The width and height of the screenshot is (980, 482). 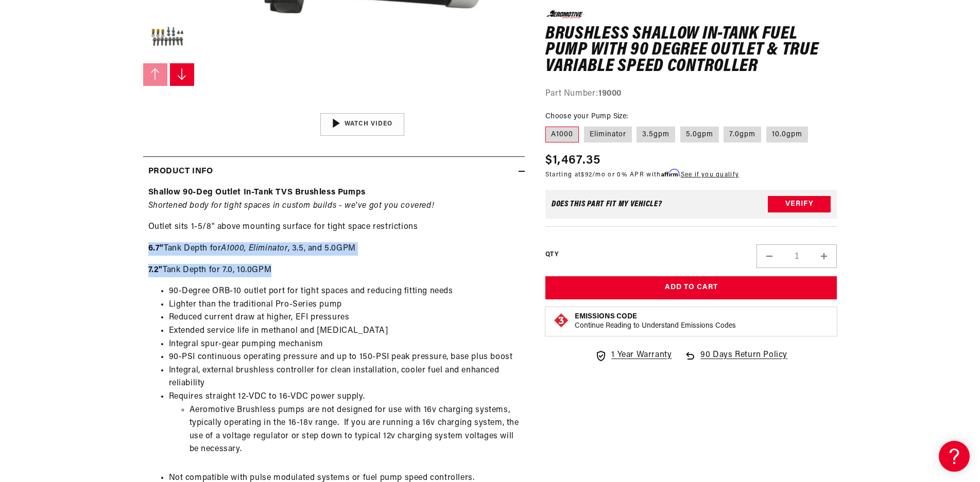 I want to click on strong: 7.2", so click(x=155, y=270).